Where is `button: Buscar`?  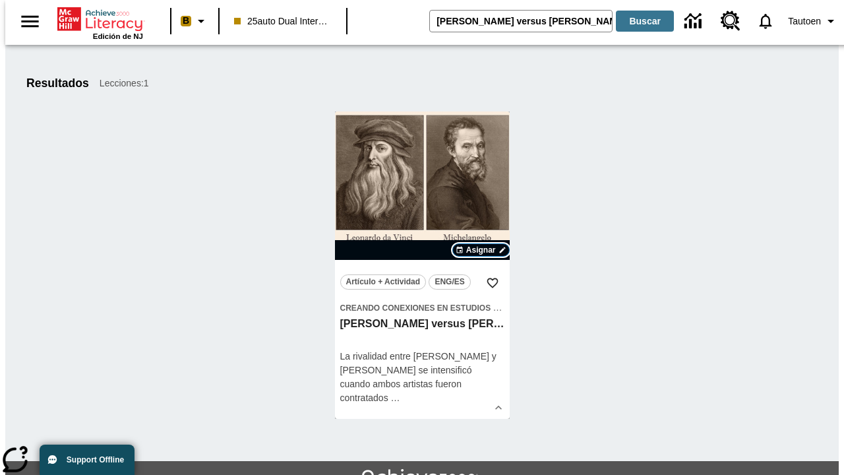 button: Buscar is located at coordinates (645, 21).